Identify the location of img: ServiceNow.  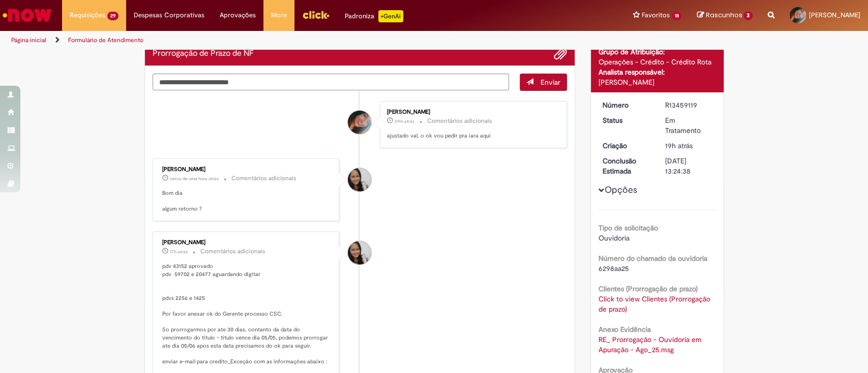
(27, 15).